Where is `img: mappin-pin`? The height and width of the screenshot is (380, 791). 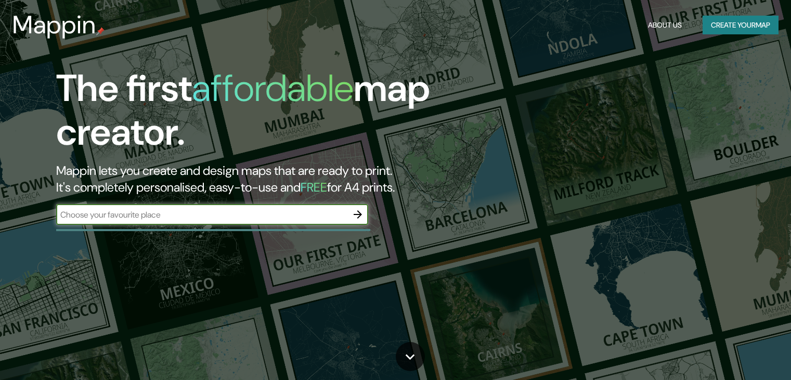 img: mappin-pin is located at coordinates (100, 31).